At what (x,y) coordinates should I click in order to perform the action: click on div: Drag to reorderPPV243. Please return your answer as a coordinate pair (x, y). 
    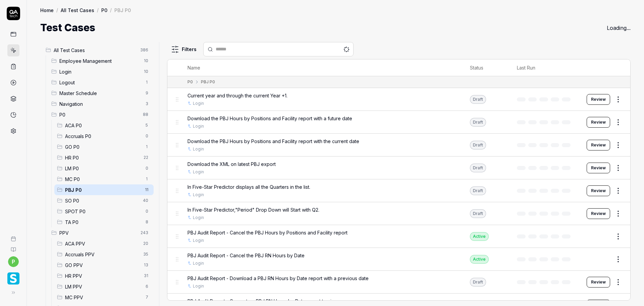
    Looking at the image, I should click on (101, 233).